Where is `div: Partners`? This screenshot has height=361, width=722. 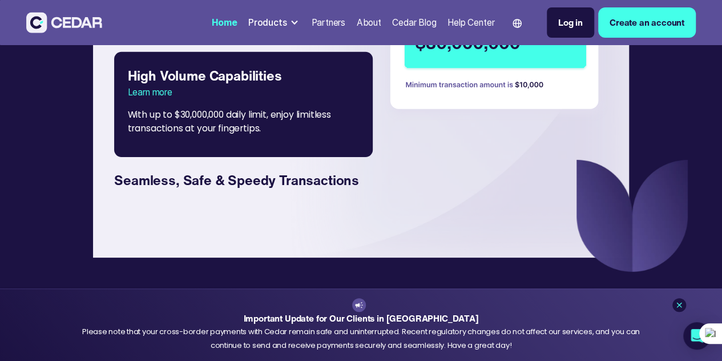 div: Partners is located at coordinates (328, 22).